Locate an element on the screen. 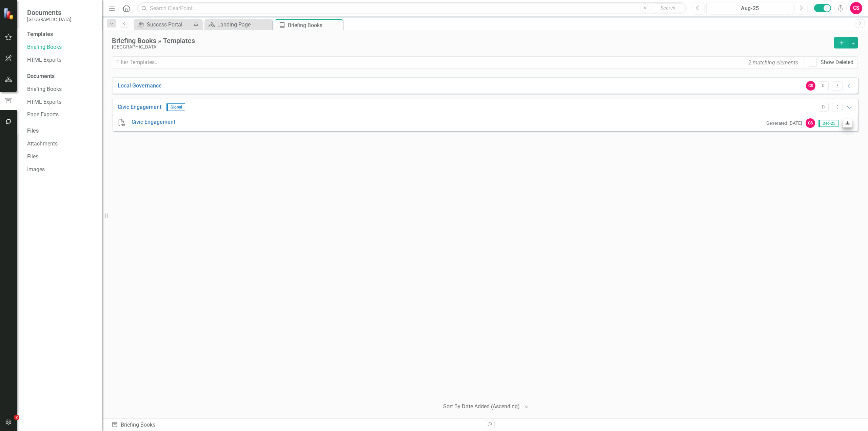 Image resolution: width=868 pixels, height=431 pixels. div: Show Deleted is located at coordinates (837, 63).